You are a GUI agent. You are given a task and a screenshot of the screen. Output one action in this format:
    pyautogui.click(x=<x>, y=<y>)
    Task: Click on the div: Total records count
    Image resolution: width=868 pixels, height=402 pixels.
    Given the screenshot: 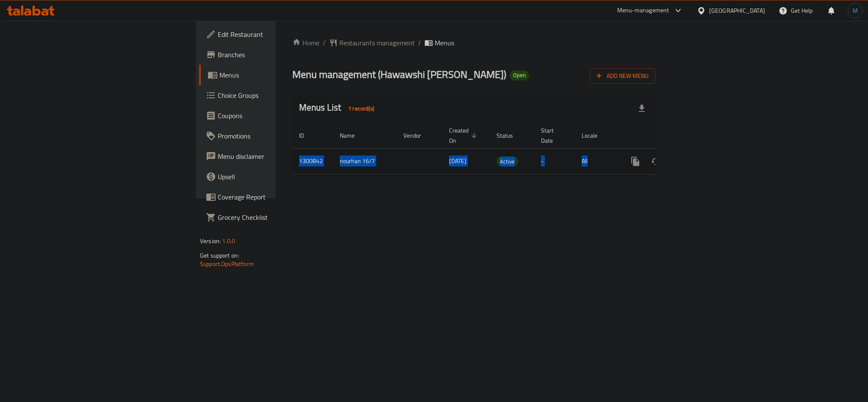 What is the action you would take?
    pyautogui.click(x=361, y=108)
    